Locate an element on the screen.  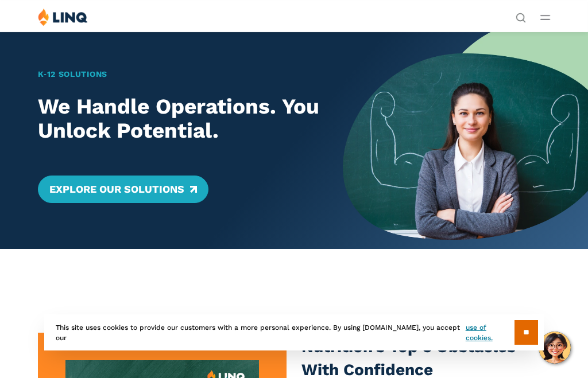
img: LINQ | K‑12 Software is located at coordinates (62, 16).